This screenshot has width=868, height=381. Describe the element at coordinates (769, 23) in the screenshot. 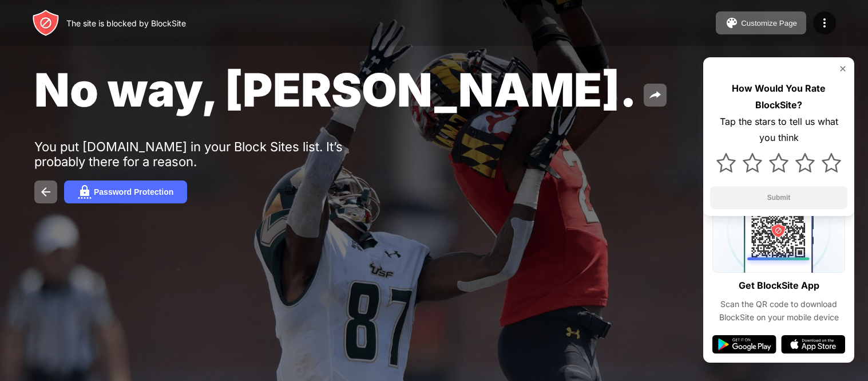

I see `div: Customize Page` at that location.